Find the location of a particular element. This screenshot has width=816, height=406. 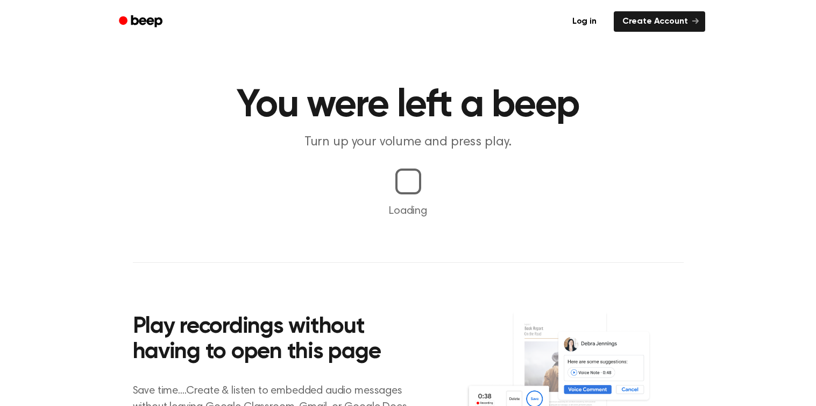

p: Loading is located at coordinates (408, 211).